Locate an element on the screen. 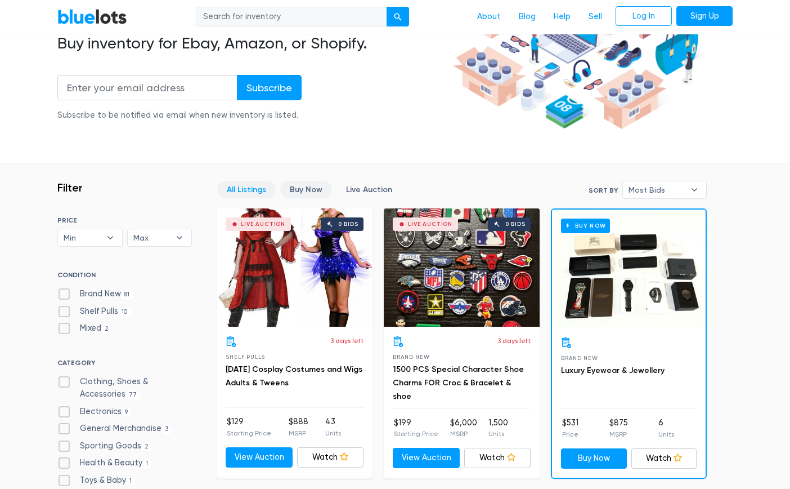 This screenshot has height=489, width=790. span: 81 is located at coordinates (127, 294).